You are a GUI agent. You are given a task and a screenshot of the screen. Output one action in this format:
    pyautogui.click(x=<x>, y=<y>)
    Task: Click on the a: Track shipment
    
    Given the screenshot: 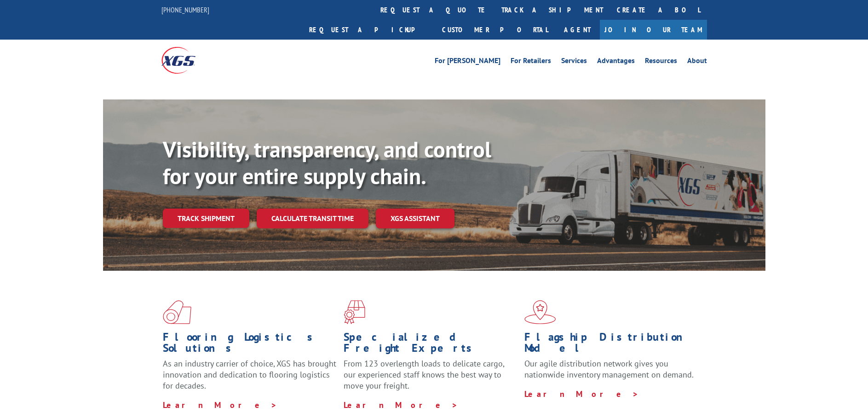 What is the action you would take?
    pyautogui.click(x=206, y=218)
    